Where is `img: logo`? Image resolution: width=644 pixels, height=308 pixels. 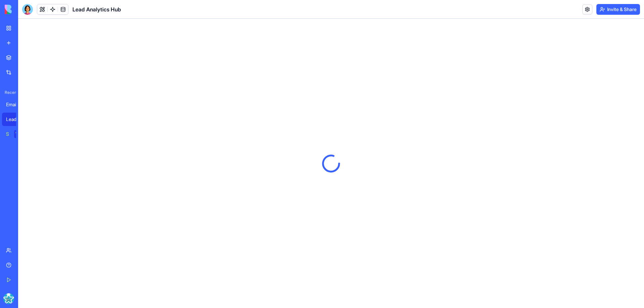
img: logo is located at coordinates (26, 9).